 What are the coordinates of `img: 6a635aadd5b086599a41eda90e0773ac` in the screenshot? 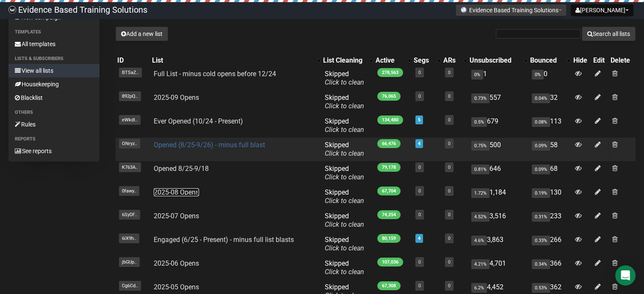 It's located at (13, 10).